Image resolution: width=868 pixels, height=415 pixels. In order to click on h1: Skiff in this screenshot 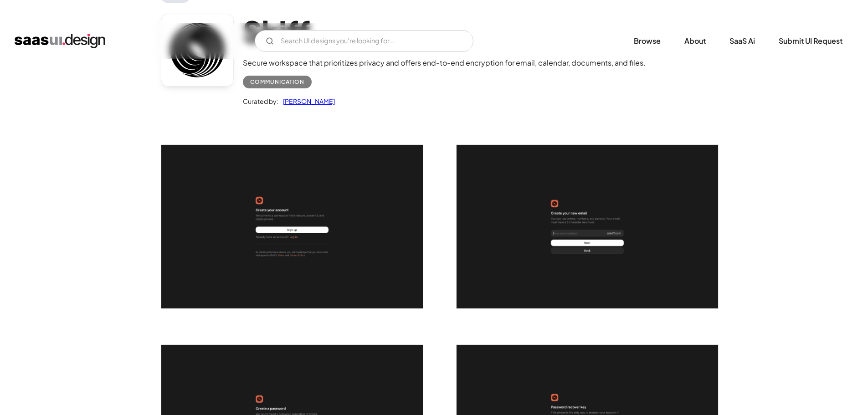, I will do `click(444, 31)`.